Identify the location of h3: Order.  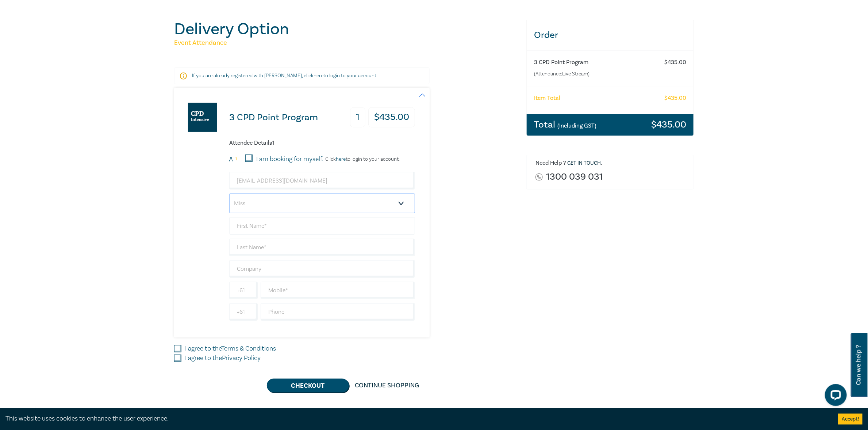
(610, 35).